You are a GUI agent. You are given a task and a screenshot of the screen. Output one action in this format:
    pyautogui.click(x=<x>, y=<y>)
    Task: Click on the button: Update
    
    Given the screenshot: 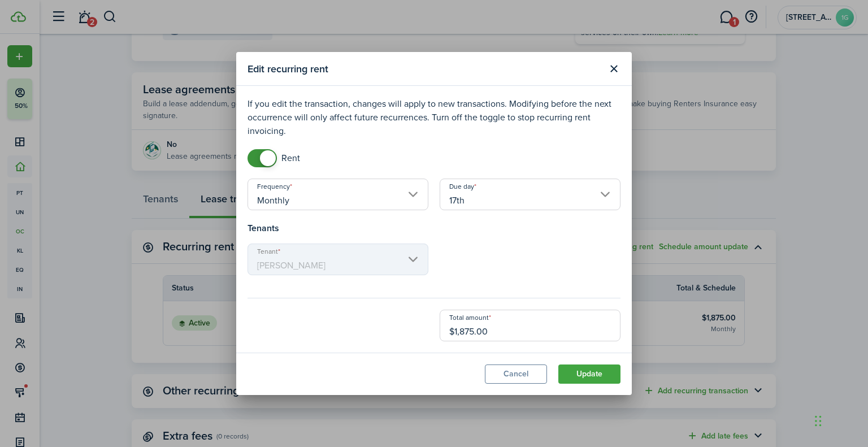 What is the action you would take?
    pyautogui.click(x=589, y=374)
    